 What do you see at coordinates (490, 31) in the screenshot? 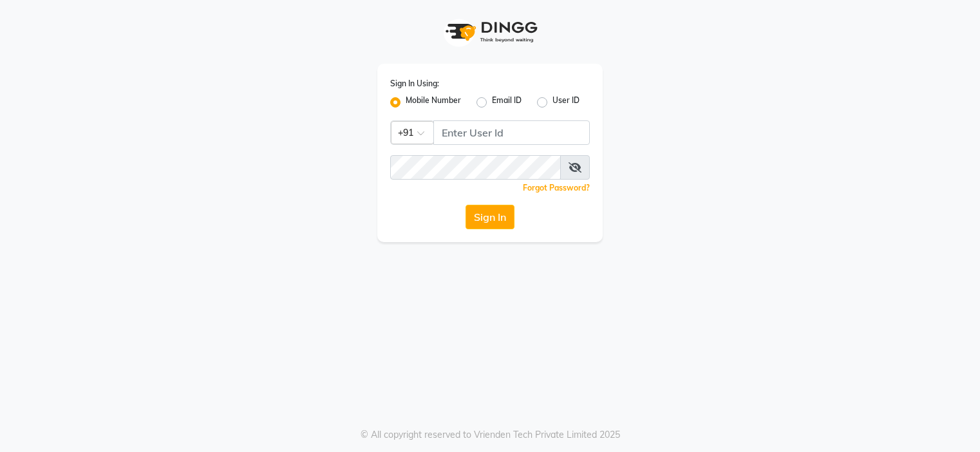
I see `img: logo1.svg` at bounding box center [490, 31].